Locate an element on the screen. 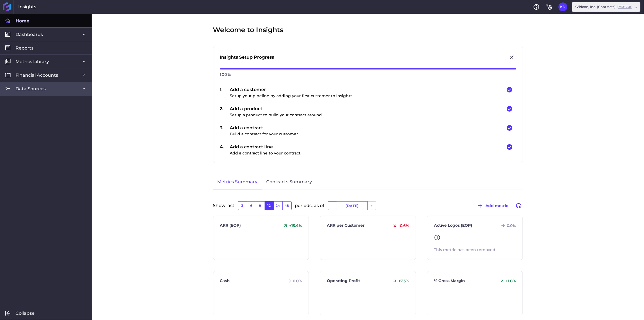  p: Setup your pipeline by adding your first customer to Insights. is located at coordinates (291, 96).